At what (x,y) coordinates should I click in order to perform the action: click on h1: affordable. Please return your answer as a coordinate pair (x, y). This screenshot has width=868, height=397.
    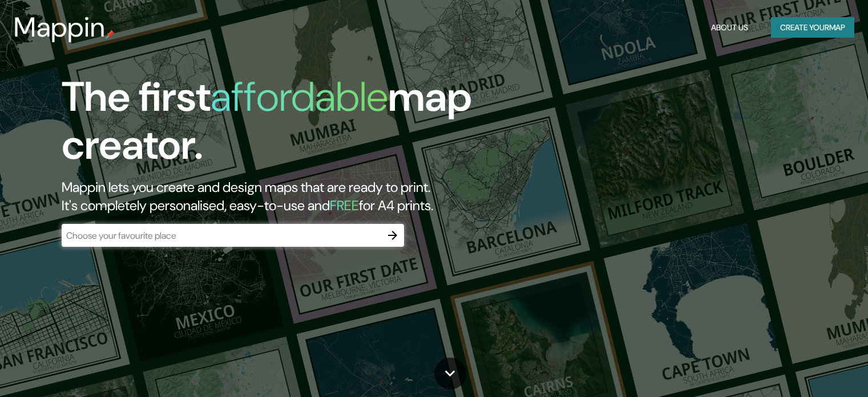
    Looking at the image, I should click on (299, 97).